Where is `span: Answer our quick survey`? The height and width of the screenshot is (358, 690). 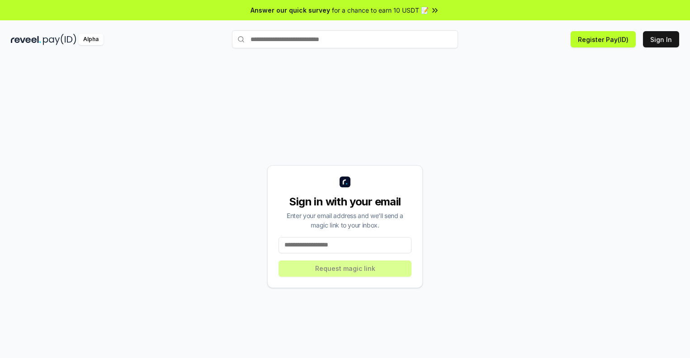
span: Answer our quick survey is located at coordinates (290, 10).